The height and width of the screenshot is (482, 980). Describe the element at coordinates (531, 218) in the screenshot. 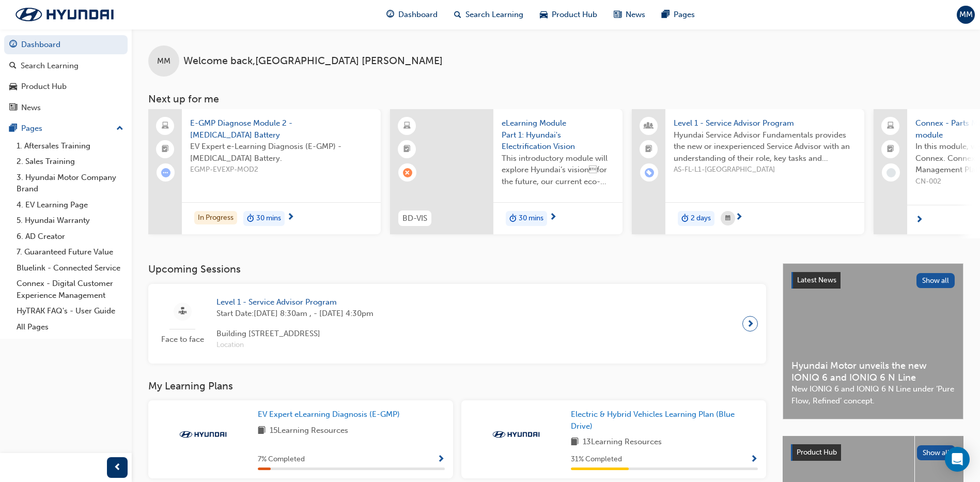

I see `span: 30 mins` at that location.